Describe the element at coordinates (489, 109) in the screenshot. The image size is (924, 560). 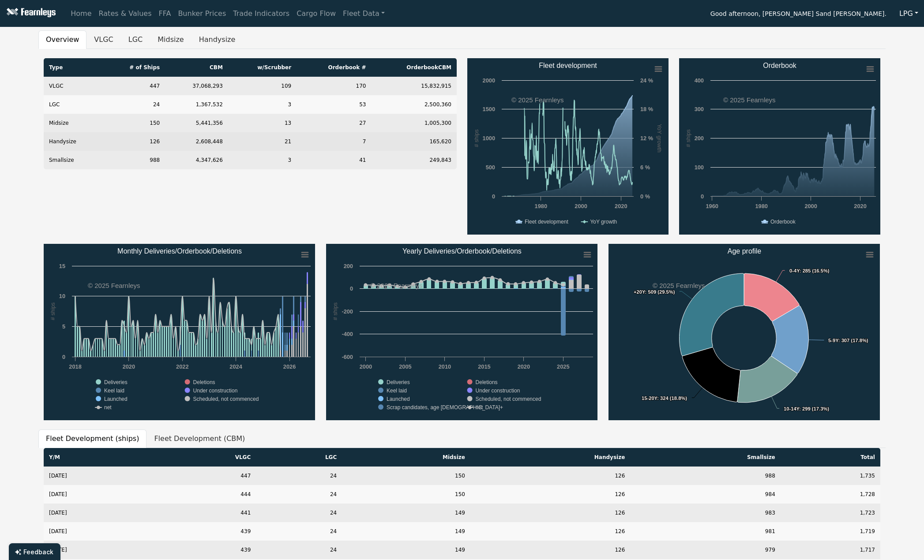
I see `text: 1500` at that location.